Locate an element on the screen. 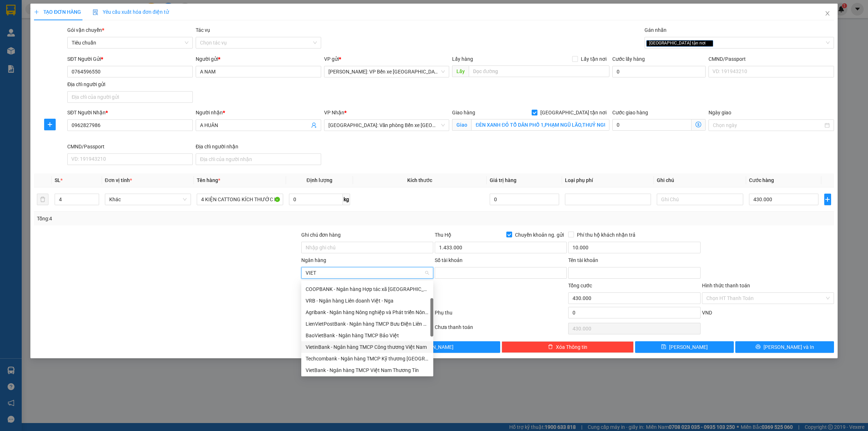 The width and height of the screenshot is (868, 431). button: deleteXóa Thông tin is located at coordinates (568, 347).